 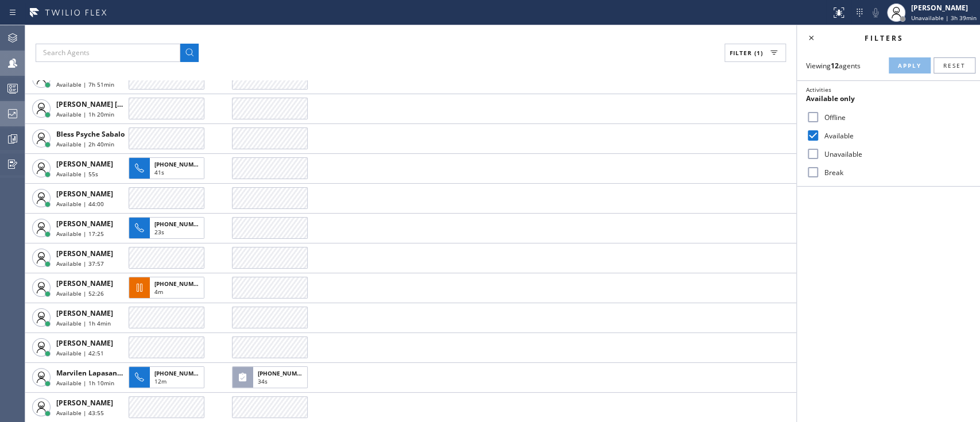 What do you see at coordinates (80, 413) in the screenshot?
I see `span: Available | 43:55` at bounding box center [80, 413].